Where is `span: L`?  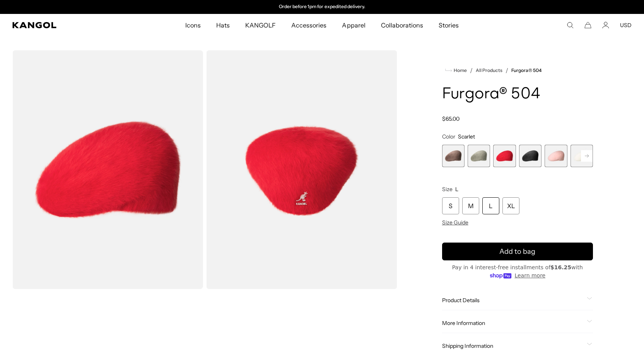 span: L is located at coordinates (457, 189).